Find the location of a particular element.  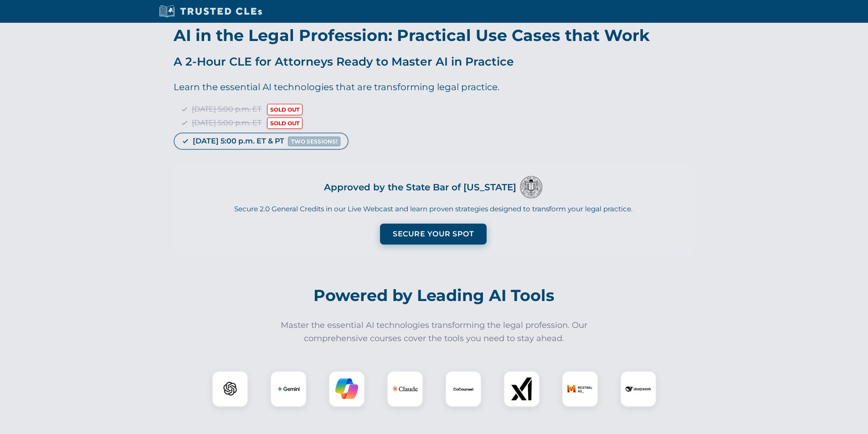

img: ChatGPT Logo is located at coordinates (230, 389).